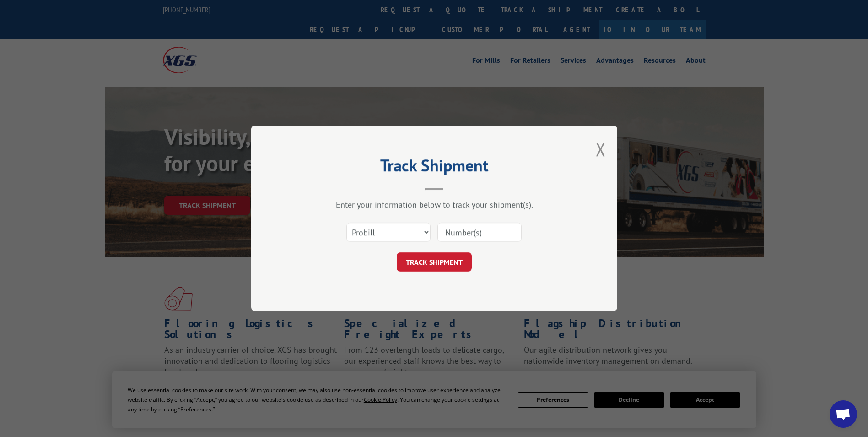 The width and height of the screenshot is (868, 437). Describe the element at coordinates (479, 233) in the screenshot. I see `input: Number(s)` at that location.